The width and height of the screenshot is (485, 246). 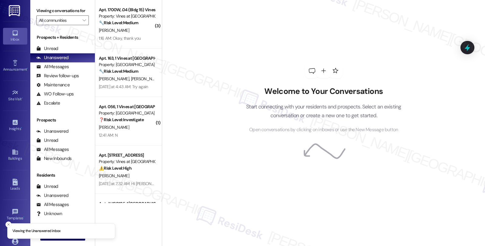 I want to click on div: Maintenance, so click(x=53, y=85).